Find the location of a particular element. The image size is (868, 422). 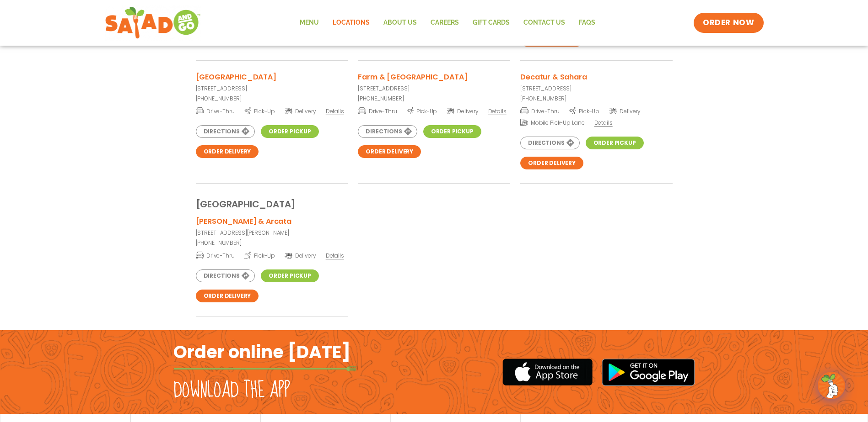

a: Careers is located at coordinates (445, 23).